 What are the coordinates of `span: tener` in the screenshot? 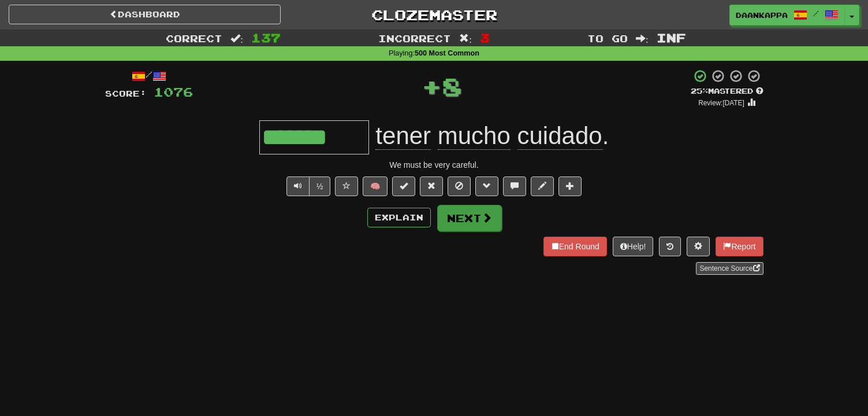 It's located at (404, 136).